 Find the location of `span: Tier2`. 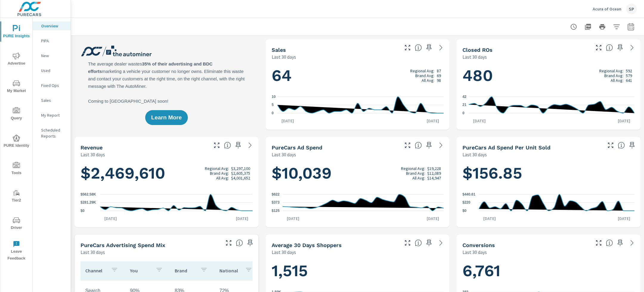

span: Tier2 is located at coordinates (16, 196).